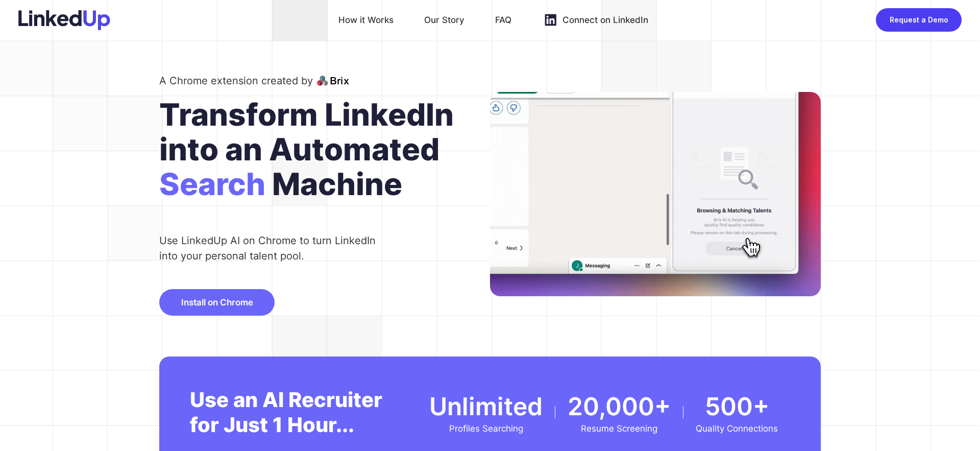  I want to click on div: 20,000+, so click(620, 406).